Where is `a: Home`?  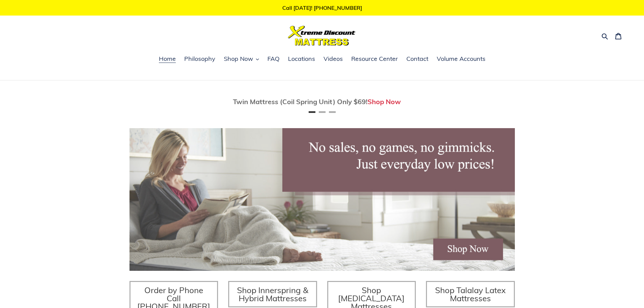 a: Home is located at coordinates (168, 59).